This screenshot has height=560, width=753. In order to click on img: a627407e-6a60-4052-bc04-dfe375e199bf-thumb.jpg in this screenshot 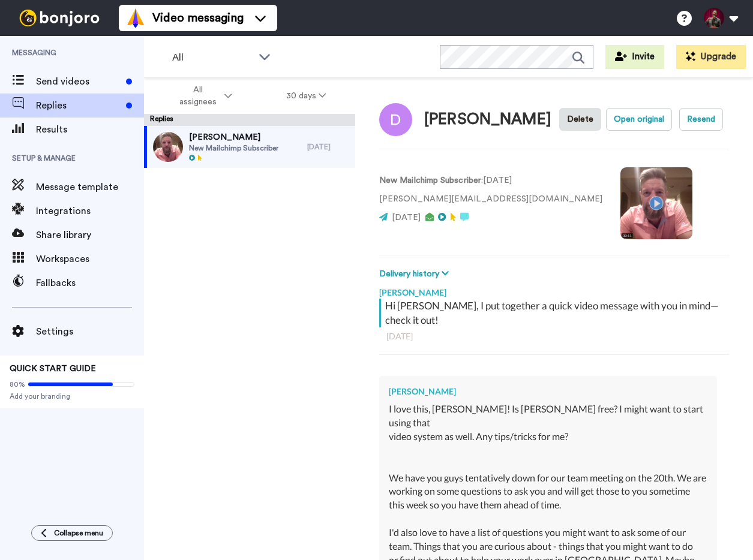, I will do `click(168, 147)`.